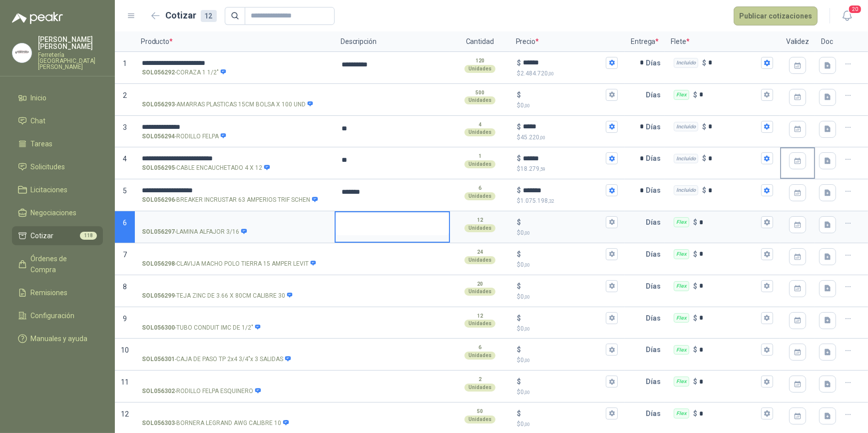  I want to click on span: 2, so click(125, 95).